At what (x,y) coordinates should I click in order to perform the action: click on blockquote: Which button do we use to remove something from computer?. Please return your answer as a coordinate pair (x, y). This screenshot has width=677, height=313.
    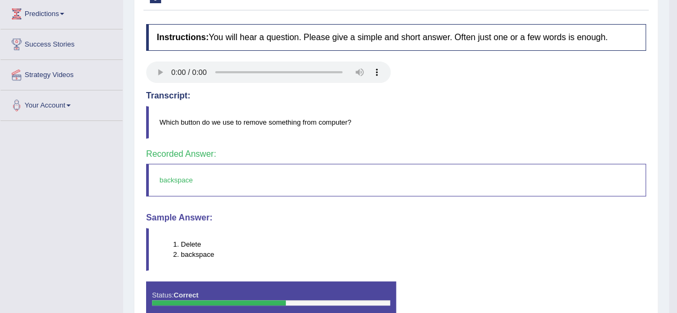
    Looking at the image, I should click on (396, 122).